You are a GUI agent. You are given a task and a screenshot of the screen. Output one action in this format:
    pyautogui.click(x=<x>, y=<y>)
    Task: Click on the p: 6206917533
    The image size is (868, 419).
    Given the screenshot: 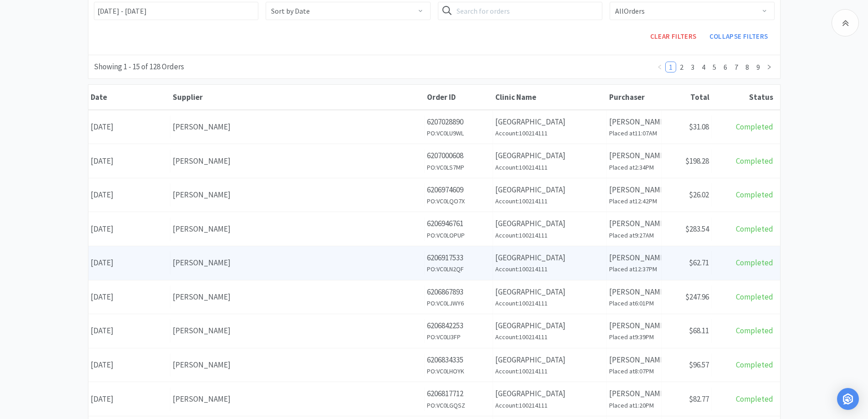 What is the action you would take?
    pyautogui.click(x=458, y=258)
    